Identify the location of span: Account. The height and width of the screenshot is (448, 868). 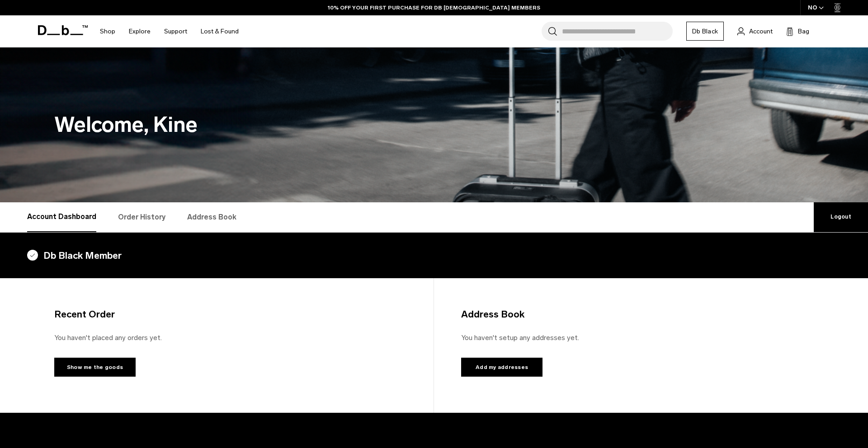
(760, 32).